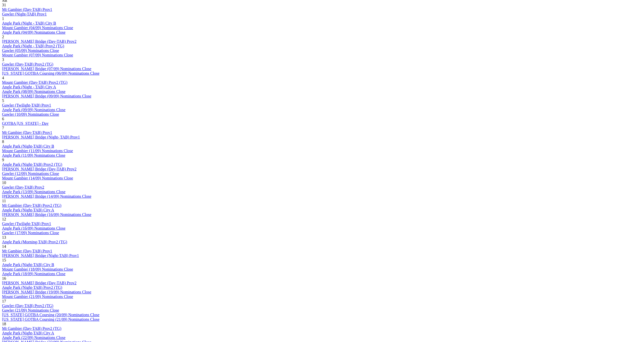 The height and width of the screenshot is (342, 644). Describe the element at coordinates (37, 269) in the screenshot. I see `a: Mount Gambier (18/09) Nominations Close` at that location.